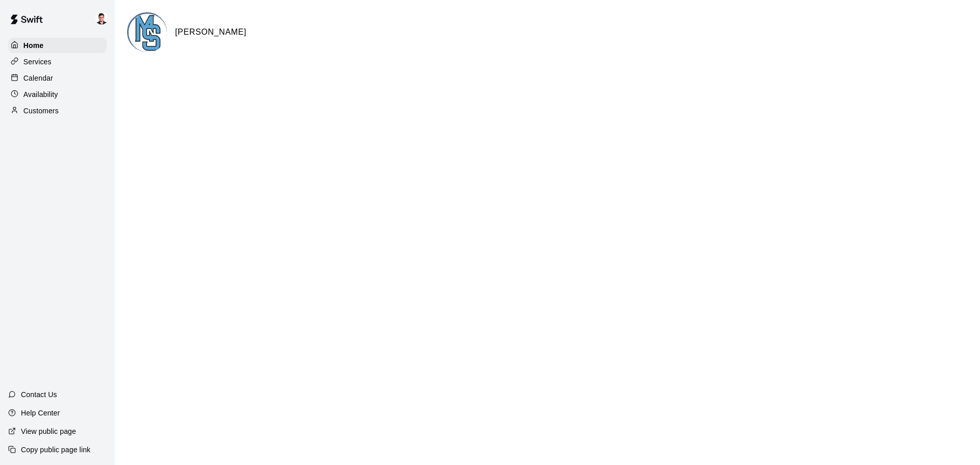 The height and width of the screenshot is (465, 980). Describe the element at coordinates (102, 19) in the screenshot. I see `img: Anthony Miller` at that location.